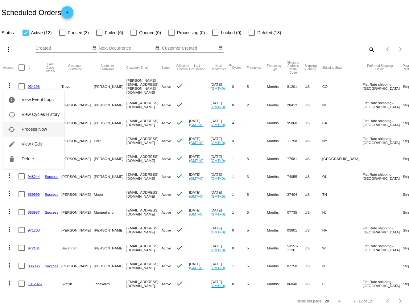 This screenshot has width=409, height=308. What do you see at coordinates (40, 114) in the screenshot?
I see `span: View Cycles History` at bounding box center [40, 114].